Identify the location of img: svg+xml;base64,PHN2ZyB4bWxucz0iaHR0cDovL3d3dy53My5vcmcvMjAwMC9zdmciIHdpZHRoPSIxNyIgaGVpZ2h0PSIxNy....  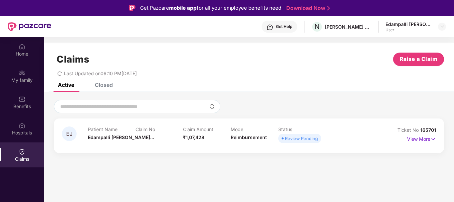
(433, 139).